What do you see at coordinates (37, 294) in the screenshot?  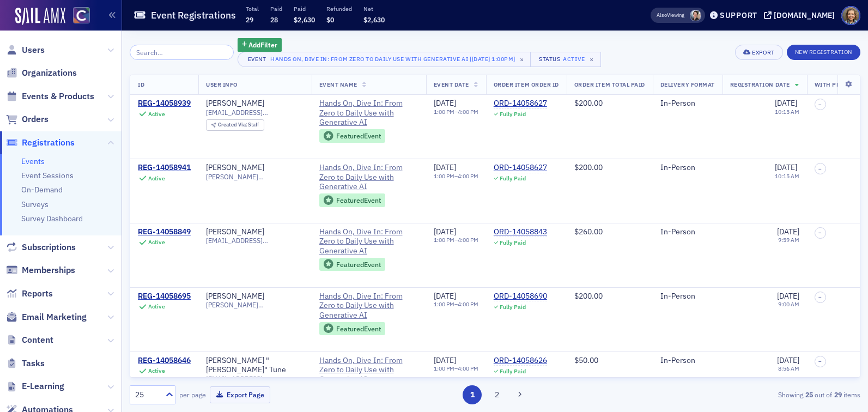 I see `span: Reports` at bounding box center [37, 294].